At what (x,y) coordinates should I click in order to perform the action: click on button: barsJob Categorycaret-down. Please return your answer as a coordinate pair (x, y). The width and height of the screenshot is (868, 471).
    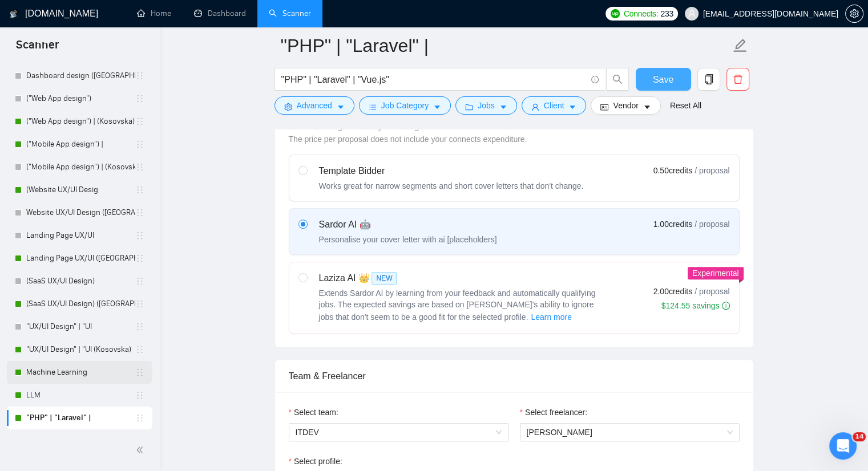
    Looking at the image, I should click on (404, 106).